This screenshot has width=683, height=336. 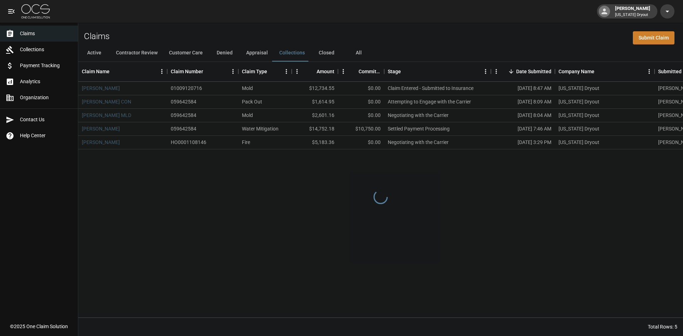 I want to click on button: Contractor Review, so click(x=137, y=53).